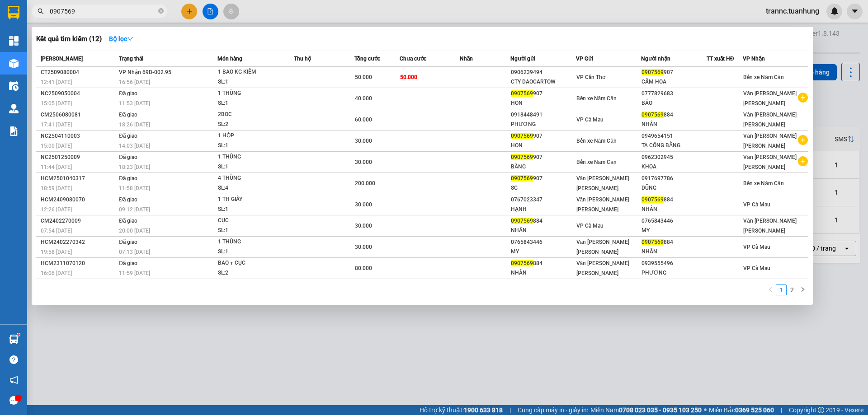  What do you see at coordinates (771, 290) in the screenshot?
I see `button: left` at bounding box center [771, 290].